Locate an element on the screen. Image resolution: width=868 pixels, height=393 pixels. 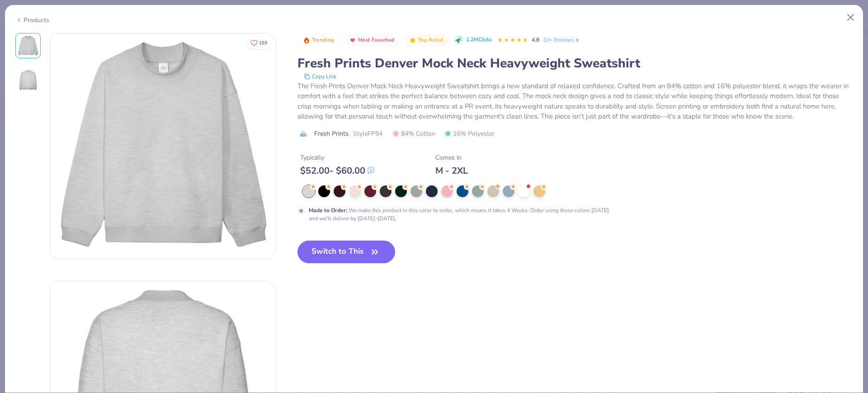
img: brand logo is located at coordinates (303, 134).